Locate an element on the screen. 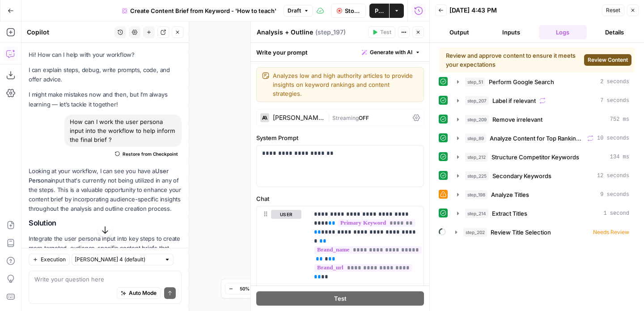 The height and width of the screenshot is (311, 644). div: How can I work the user persona input into the workflow to help inform the final brief ? is located at coordinates (123, 131).